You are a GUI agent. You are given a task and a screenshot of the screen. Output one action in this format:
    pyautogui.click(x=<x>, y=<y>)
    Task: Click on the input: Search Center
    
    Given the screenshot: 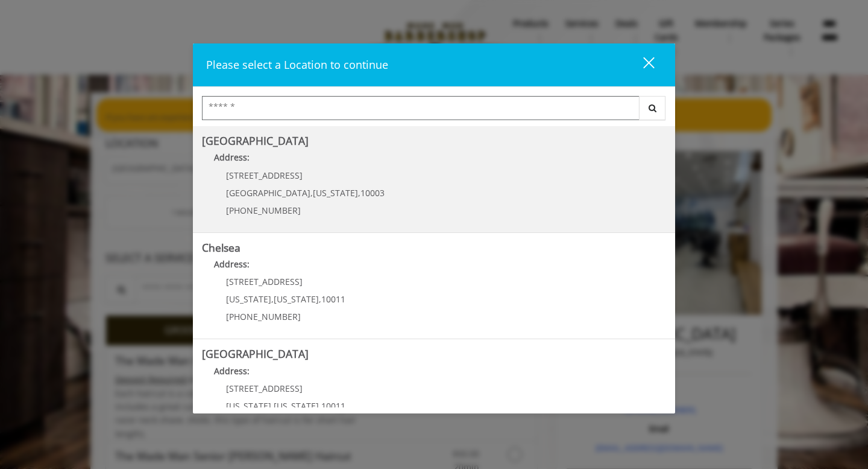 What is the action you would take?
    pyautogui.click(x=421, y=108)
    